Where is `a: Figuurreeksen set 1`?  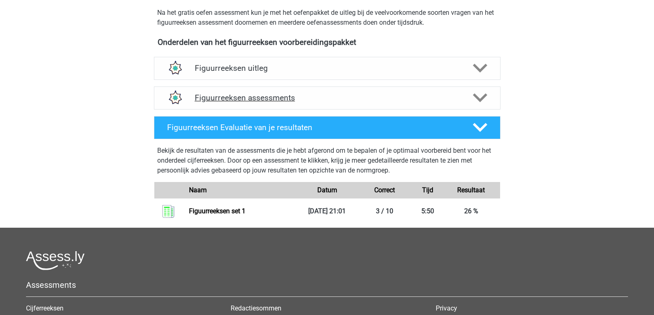 a: Figuurreeksen set 1 is located at coordinates (217, 211).